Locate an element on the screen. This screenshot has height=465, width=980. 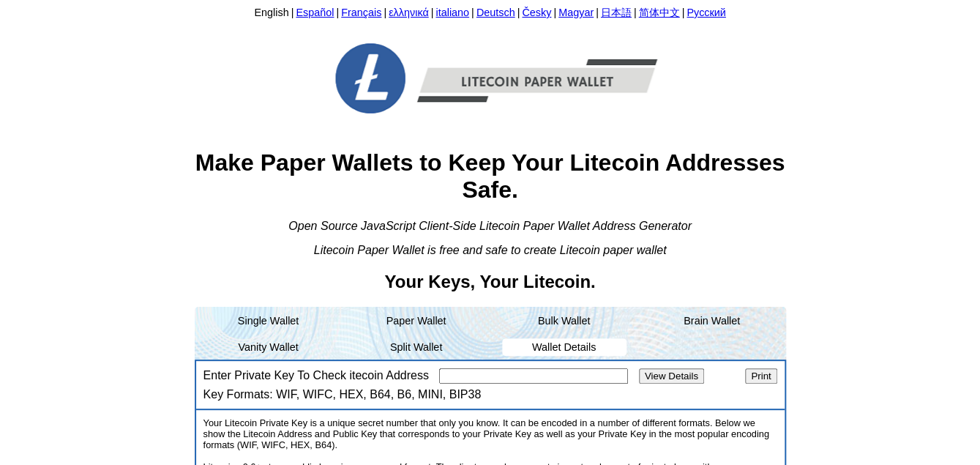
span: Your Litecoin Private Key is a unique secret number that only you know. It can be encoded in a nu... is located at coordinates (486, 434).